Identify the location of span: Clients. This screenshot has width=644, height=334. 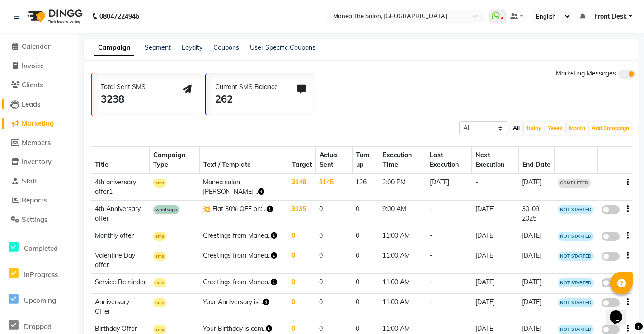
(32, 84).